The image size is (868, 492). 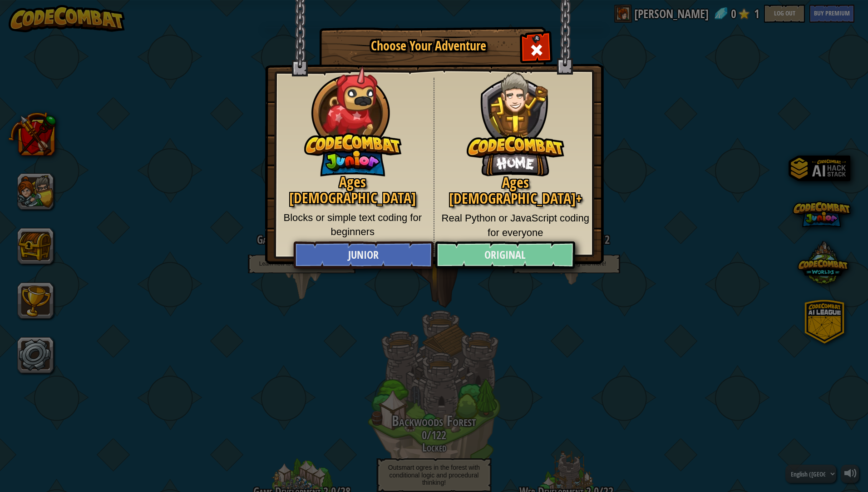 I want to click on img: CodeCombat Original hero character, so click(x=515, y=116).